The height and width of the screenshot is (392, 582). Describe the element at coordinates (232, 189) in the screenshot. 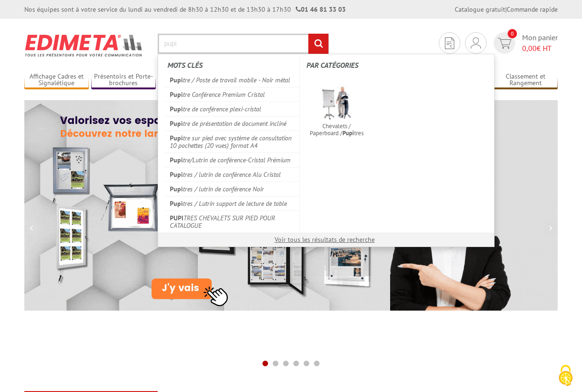

I see `a: Pupitres / lutrin de conférence Noir` at that location.